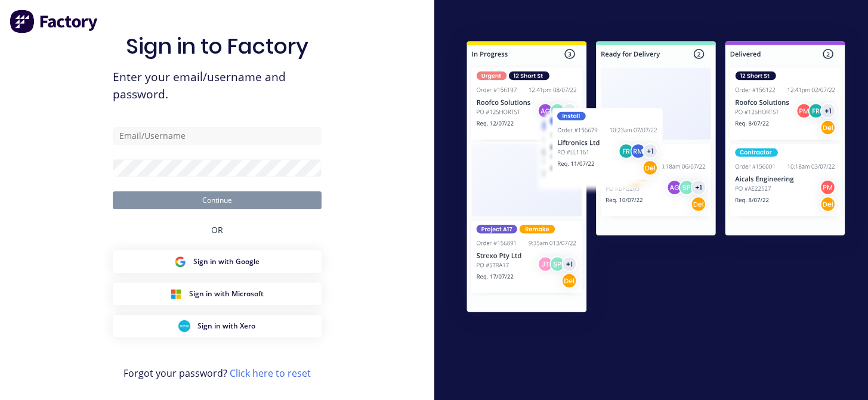  I want to click on img: Xero Sign in, so click(184, 326).